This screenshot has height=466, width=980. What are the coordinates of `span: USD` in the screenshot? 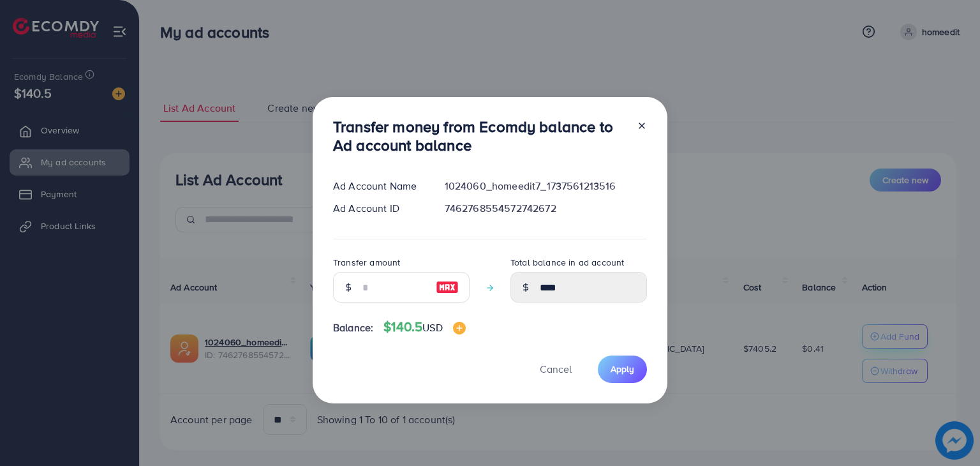 It's located at (432, 327).